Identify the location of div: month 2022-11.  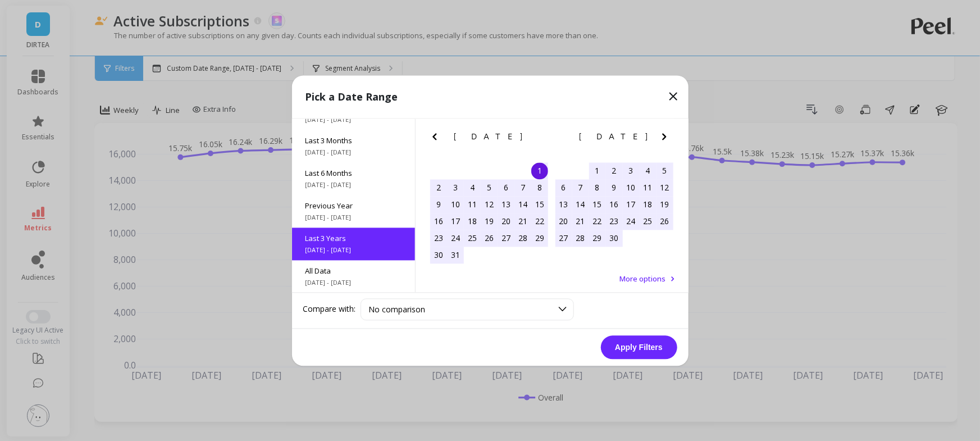
(614, 204).